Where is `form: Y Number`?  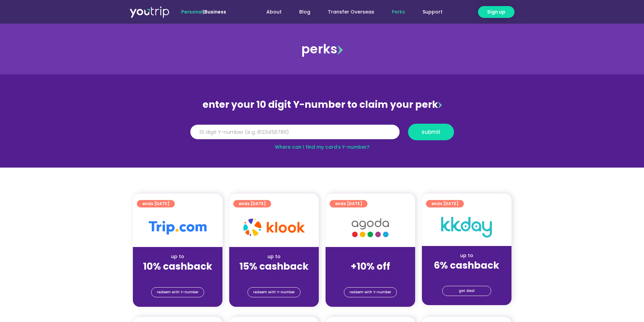
form: Y Number is located at coordinates (322, 134).